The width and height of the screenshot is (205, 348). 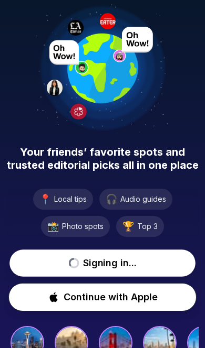 I want to click on span: Local tips, so click(x=70, y=199).